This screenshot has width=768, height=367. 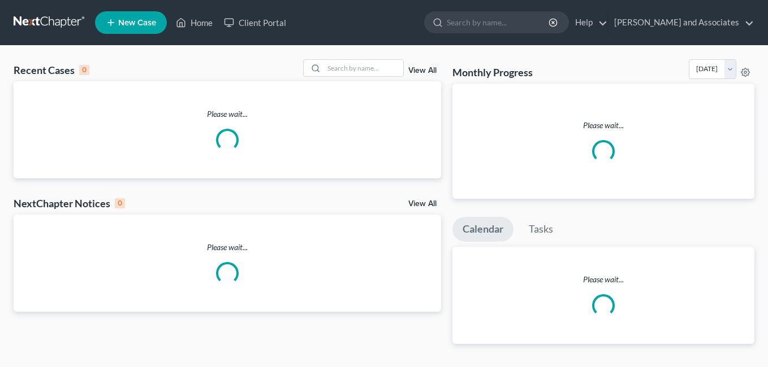 I want to click on a: Tasks, so click(x=540, y=229).